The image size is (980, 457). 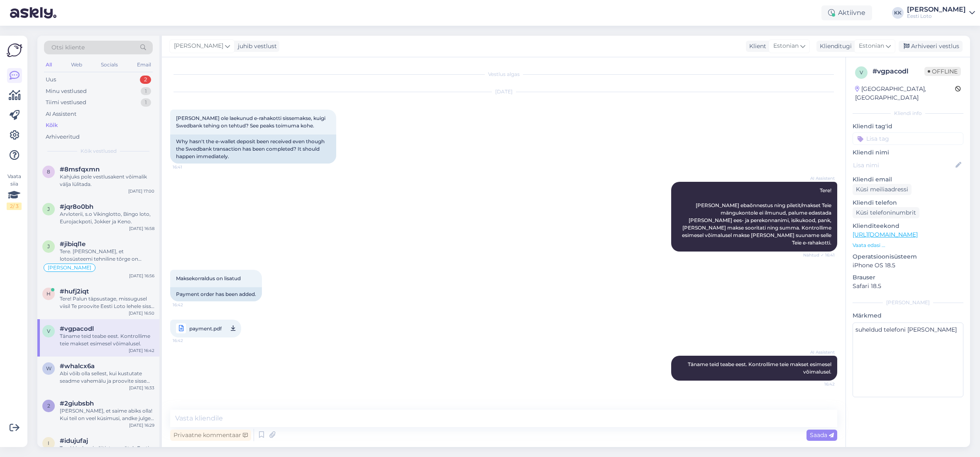 I want to click on p: Märkmed, so click(x=907, y=316).